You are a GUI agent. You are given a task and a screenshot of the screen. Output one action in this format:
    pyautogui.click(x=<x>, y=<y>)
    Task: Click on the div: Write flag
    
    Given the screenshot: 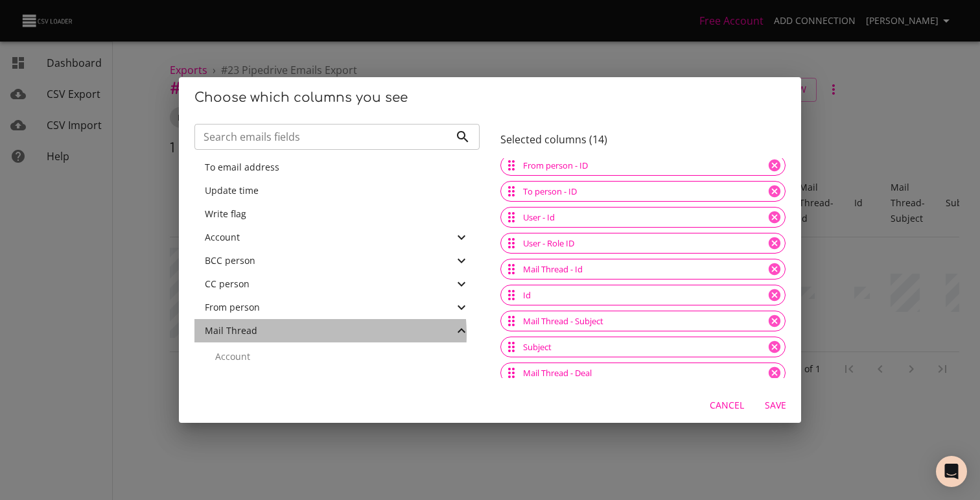 What is the action you would take?
    pyautogui.click(x=337, y=214)
    